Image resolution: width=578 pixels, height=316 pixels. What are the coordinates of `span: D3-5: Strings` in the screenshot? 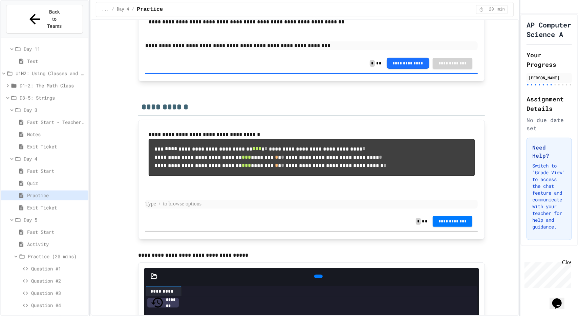 It's located at (52, 98).